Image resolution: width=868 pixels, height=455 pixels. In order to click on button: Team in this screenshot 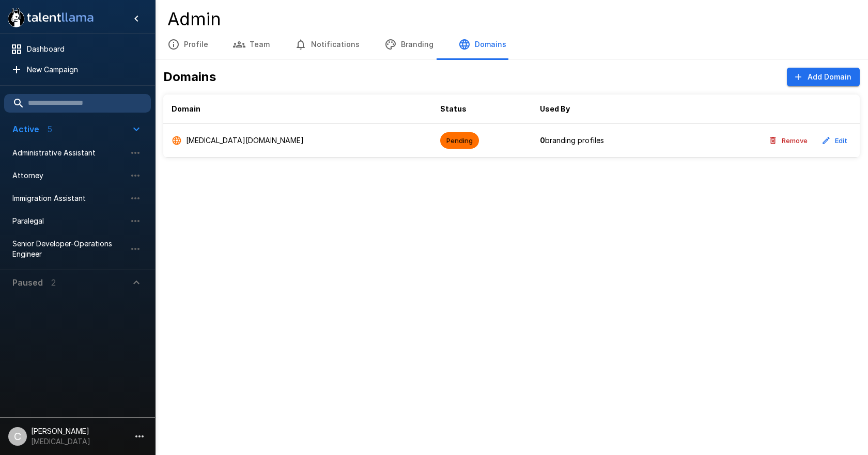, I will do `click(252, 44)`.